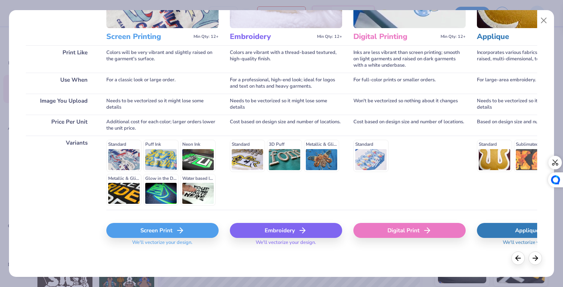 The image size is (563, 287). Describe the element at coordinates (163, 125) in the screenshot. I see `div: Additional cost for each color; larger orders lower the unit price.` at that location.